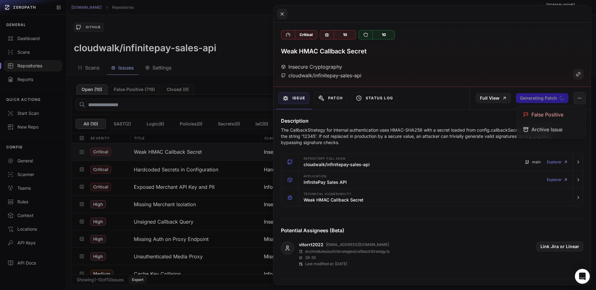 Image resolution: width=596 pixels, height=290 pixels. I want to click on span: Technical Vulnerability, so click(327, 194).